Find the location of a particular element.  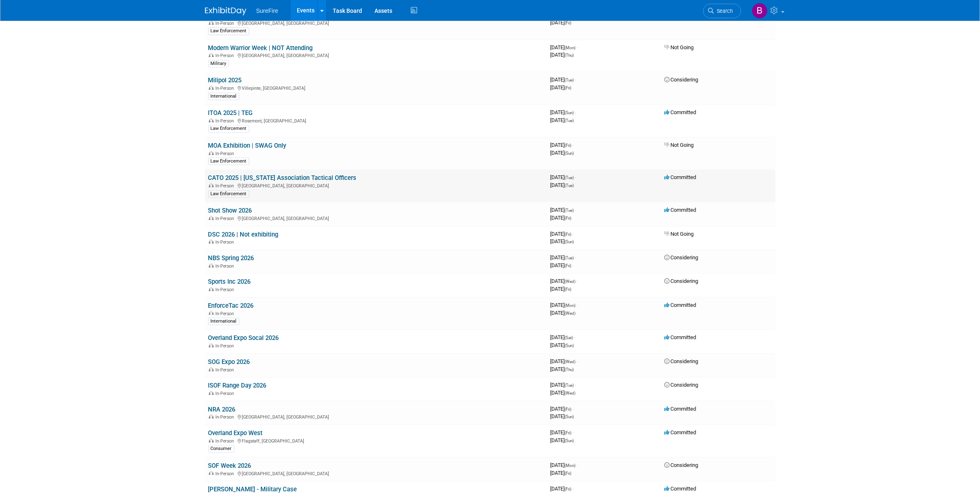

a: ISOF Range Day 2026 is located at coordinates (238, 386).